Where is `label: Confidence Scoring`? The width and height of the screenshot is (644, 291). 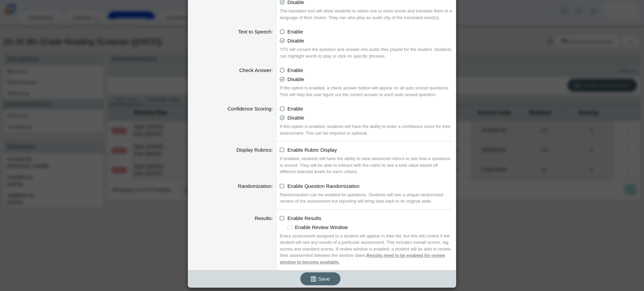
label: Confidence Scoring is located at coordinates (250, 109).